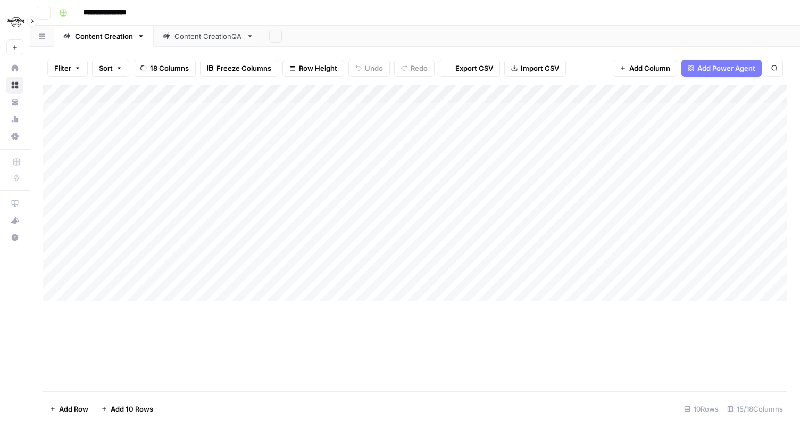 The image size is (800, 426). I want to click on button: Freeze Columns, so click(239, 68).